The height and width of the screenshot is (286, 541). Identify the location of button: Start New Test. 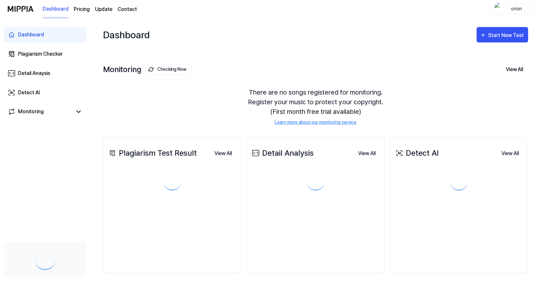
(502, 35).